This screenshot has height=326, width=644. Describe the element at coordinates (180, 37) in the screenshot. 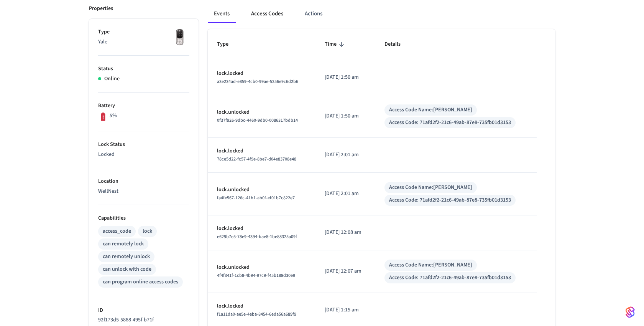

I see `img: Yale Assure Touchscreen Wifi Smart Lock, Satin Nickel, Front` at that location.